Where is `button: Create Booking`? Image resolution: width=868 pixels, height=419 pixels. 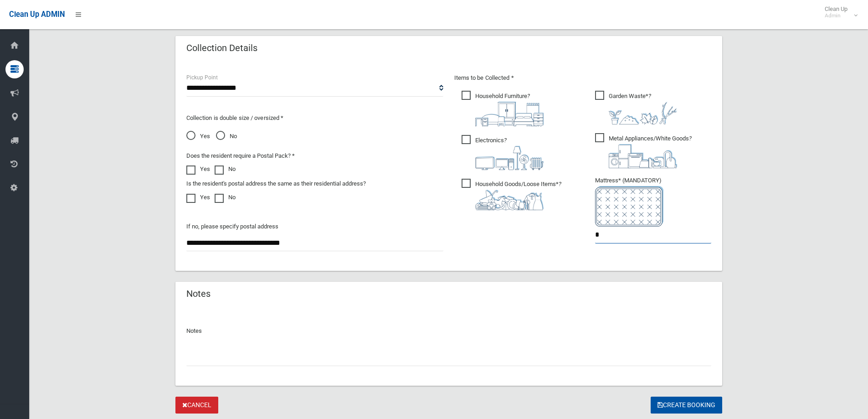 button: Create Booking is located at coordinates (686, 405).